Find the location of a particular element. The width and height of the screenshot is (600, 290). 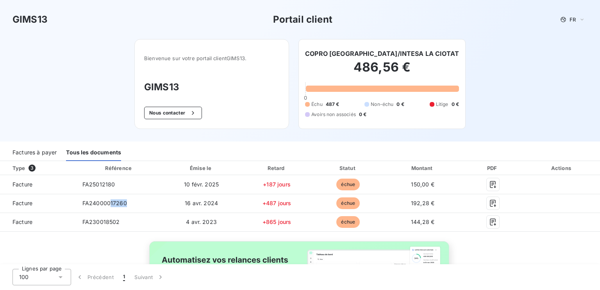

div: Actions is located at coordinates (562, 168).